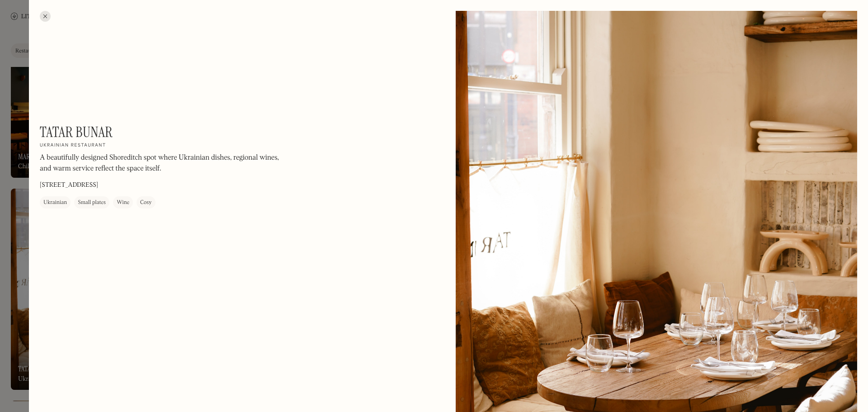 Image resolution: width=868 pixels, height=412 pixels. I want to click on p: A beautifully designed Shoreditch spot where Ukrainian dishes, regional wines, and warm service r..., so click(162, 164).